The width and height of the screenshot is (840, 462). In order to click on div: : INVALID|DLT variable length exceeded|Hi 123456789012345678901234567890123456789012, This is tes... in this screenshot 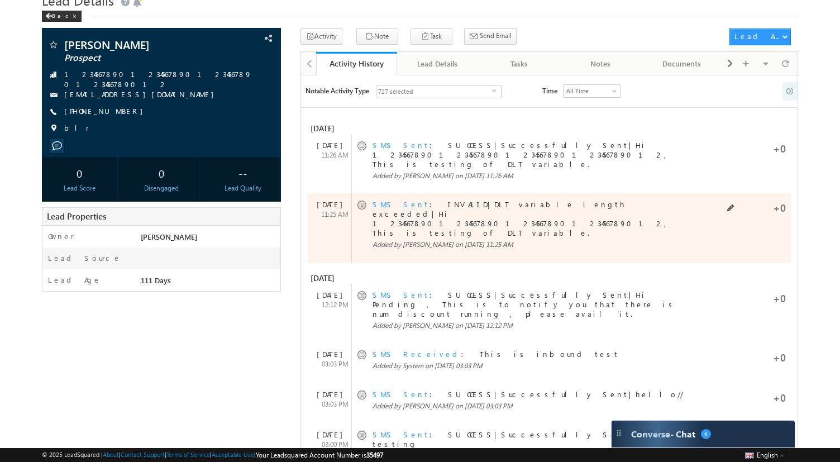, I will do `click(534, 224)`.